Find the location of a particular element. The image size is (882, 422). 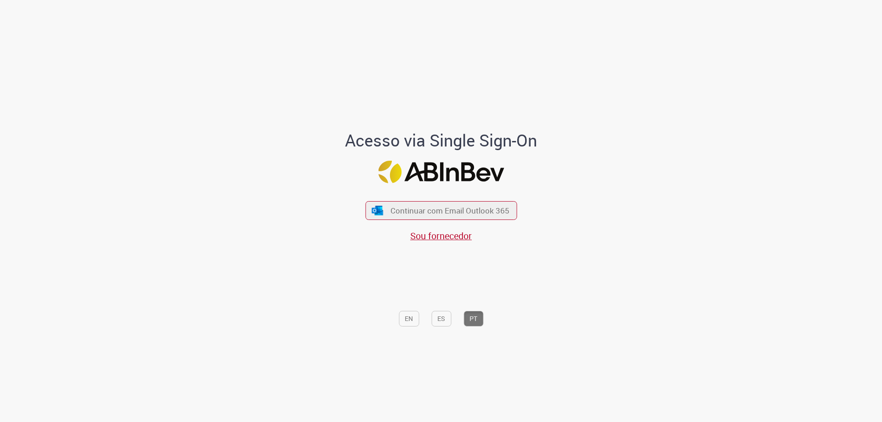

button: ES is located at coordinates (441, 319).